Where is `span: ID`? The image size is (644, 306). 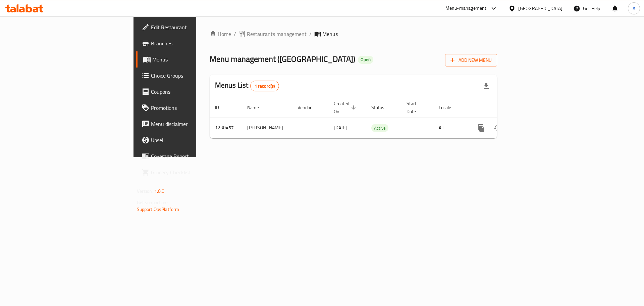 span: ID is located at coordinates (221, 107).